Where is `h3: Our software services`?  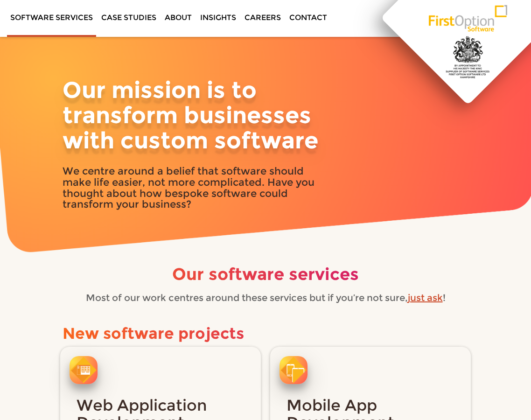 h3: Our software services is located at coordinates (266, 274).